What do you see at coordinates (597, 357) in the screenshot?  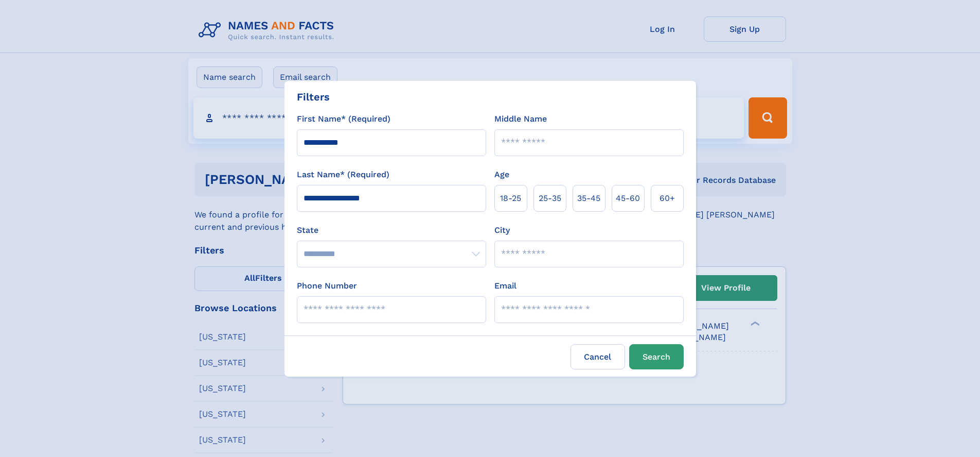 I see `label: Cancel` at bounding box center [597, 357].